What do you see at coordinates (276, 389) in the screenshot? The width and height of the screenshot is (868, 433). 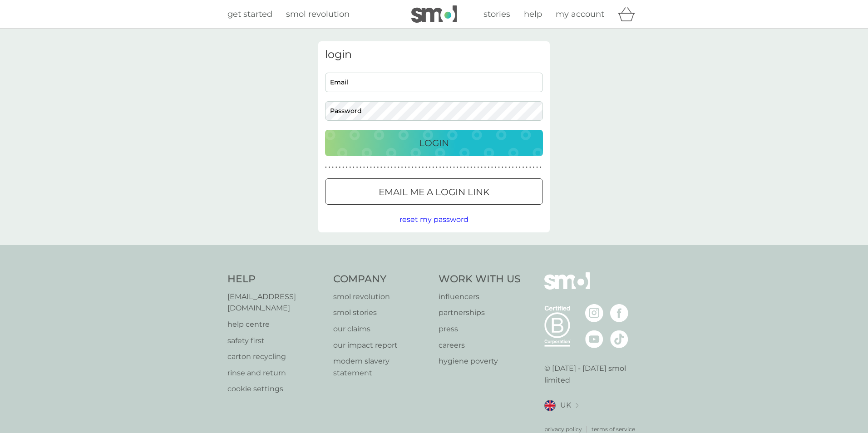 I see `p: cookie settings` at bounding box center [276, 389].